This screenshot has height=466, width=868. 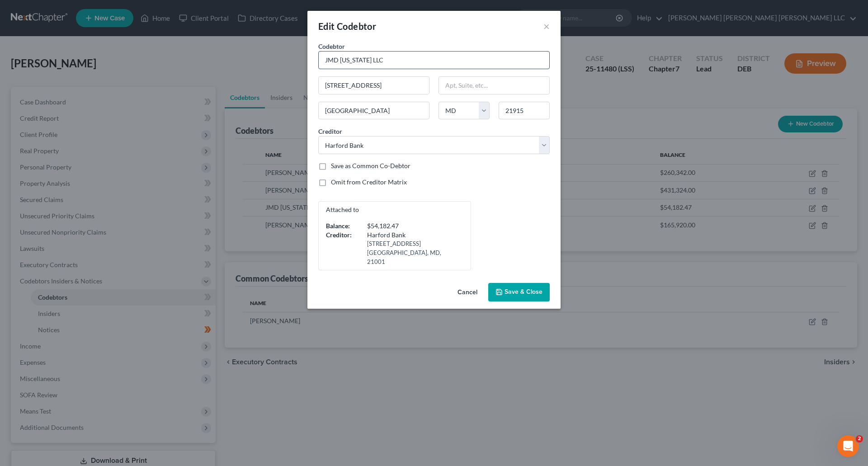 What do you see at coordinates (376, 262) in the screenshot?
I see `span: 21001` at bounding box center [376, 262].